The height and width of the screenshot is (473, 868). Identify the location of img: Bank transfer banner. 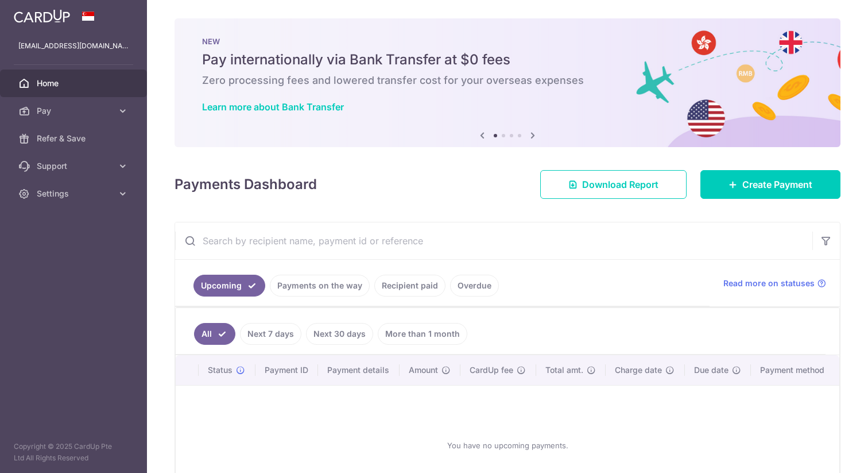
(508, 83).